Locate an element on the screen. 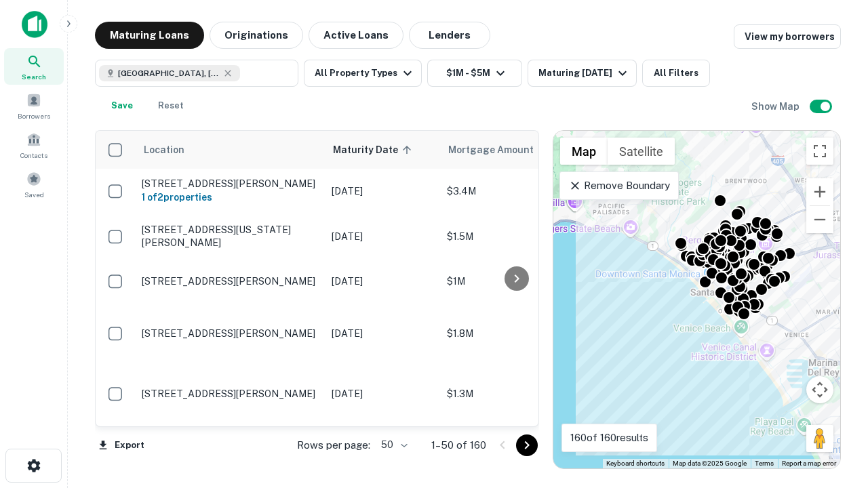 The height and width of the screenshot is (488, 868). div: Chat Widget is located at coordinates (834, 412).